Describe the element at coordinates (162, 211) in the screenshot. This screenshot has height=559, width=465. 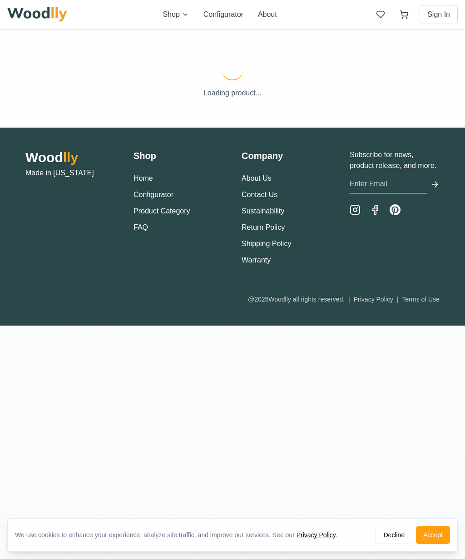
I see `a: Product Category` at that location.